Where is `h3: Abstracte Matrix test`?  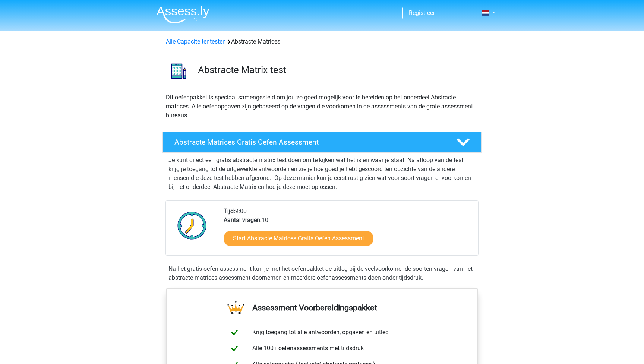 h3: Abstracte Matrix test is located at coordinates (336, 70).